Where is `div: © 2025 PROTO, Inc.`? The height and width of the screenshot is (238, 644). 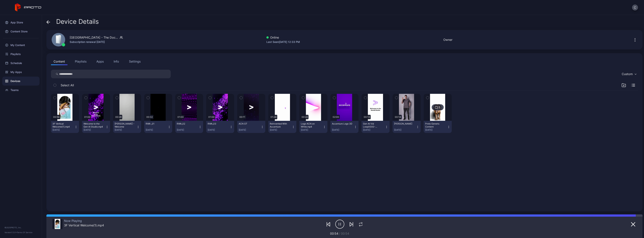 div: © 2025 PROTO, Inc. is located at coordinates (21, 228).